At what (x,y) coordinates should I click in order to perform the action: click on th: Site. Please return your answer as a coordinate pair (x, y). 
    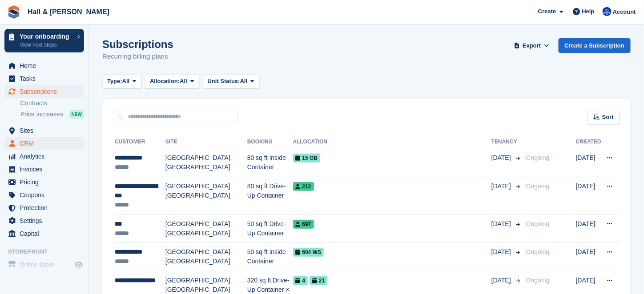
    Looking at the image, I should click on (206, 142).